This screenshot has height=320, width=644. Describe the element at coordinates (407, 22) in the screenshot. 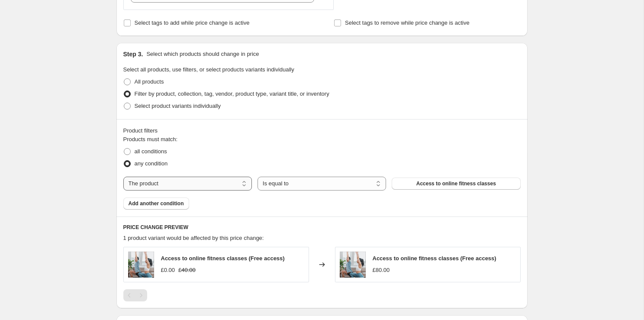

I see `span: Select tags to remove while price change is active` at that location.